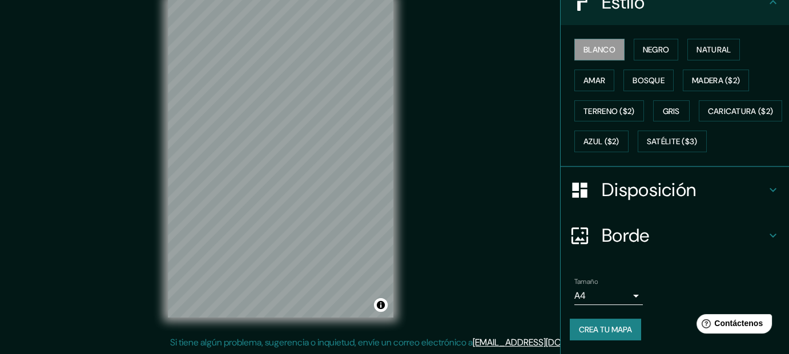  Describe the element at coordinates (599, 50) in the screenshot. I see `button: Blanco` at that location.